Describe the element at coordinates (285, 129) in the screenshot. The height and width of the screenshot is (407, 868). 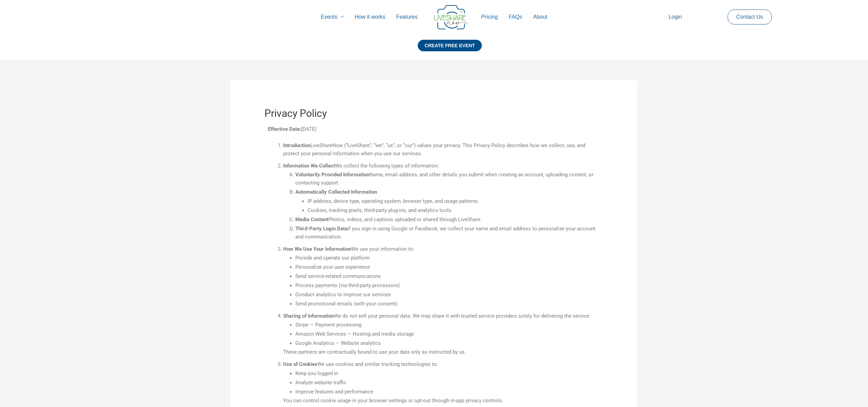
I see `strong: Effective Date:` at that location.